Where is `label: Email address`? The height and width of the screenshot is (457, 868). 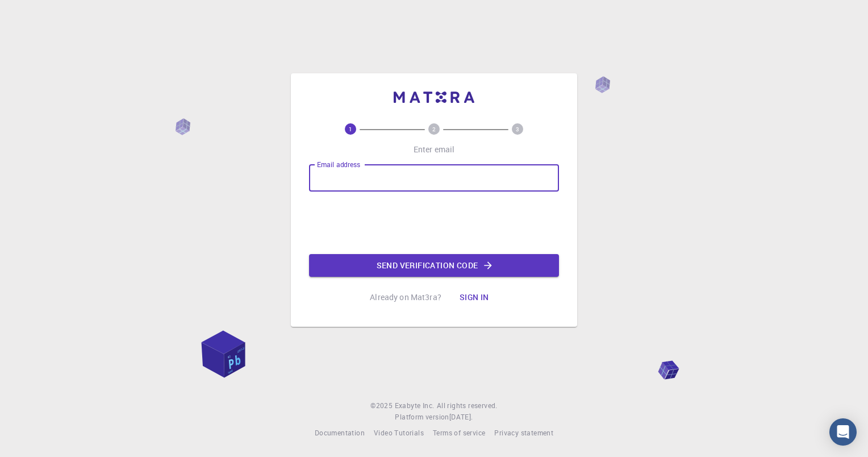 label: Email address is located at coordinates (339, 164).